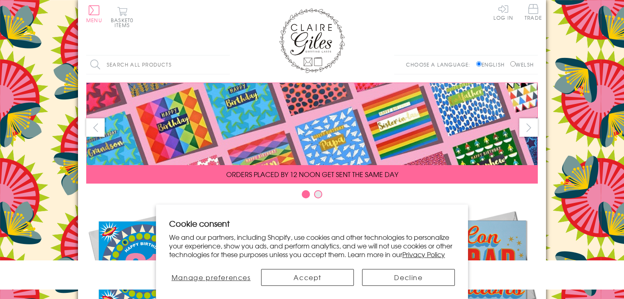 The height and width of the screenshot is (299, 624). I want to click on input: Search all products, so click(158, 64).